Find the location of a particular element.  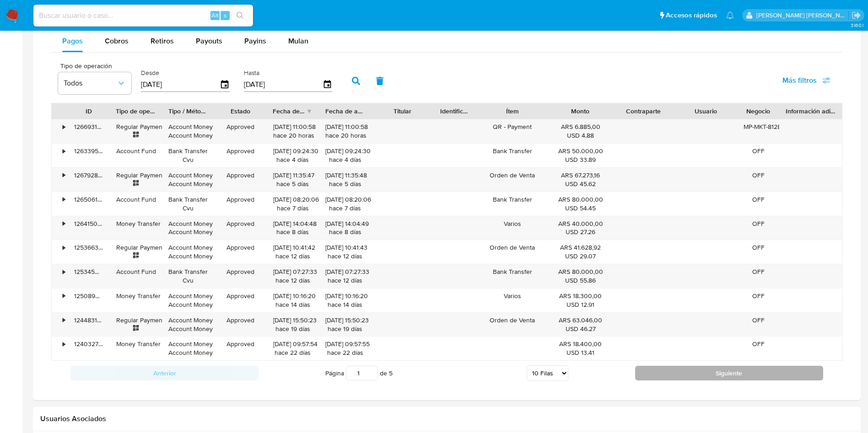

p: sandra.helbardt@mercadolibre.com is located at coordinates (802, 15).